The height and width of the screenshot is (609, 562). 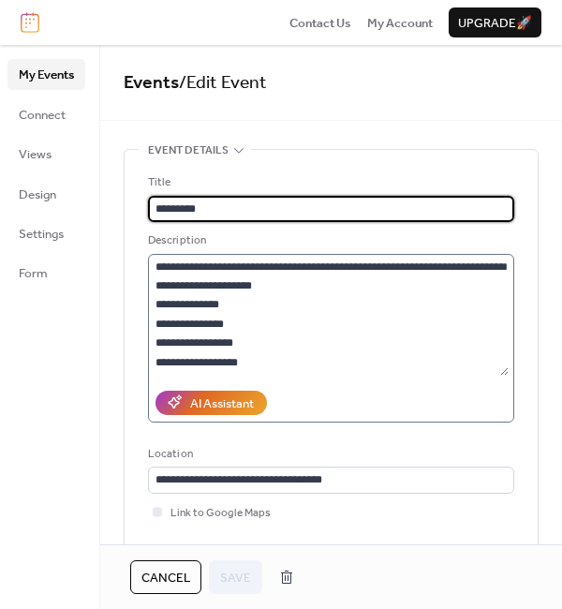 I want to click on a: My Account, so click(x=400, y=22).